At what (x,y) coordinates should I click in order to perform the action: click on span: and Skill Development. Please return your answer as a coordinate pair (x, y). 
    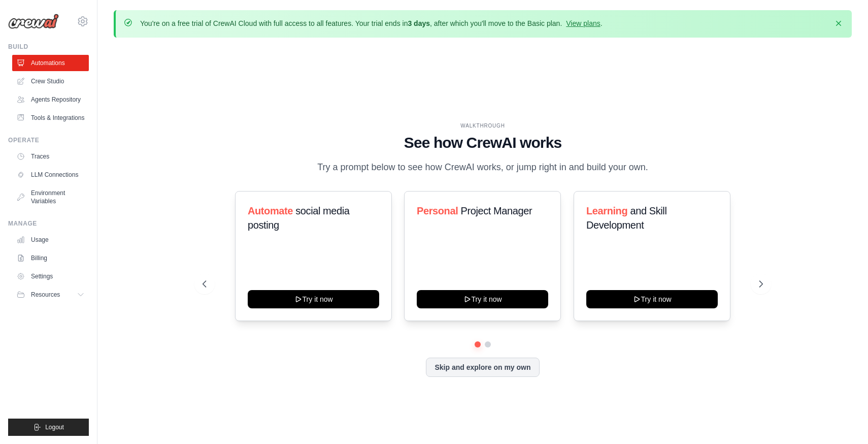
    Looking at the image, I should click on (627, 218).